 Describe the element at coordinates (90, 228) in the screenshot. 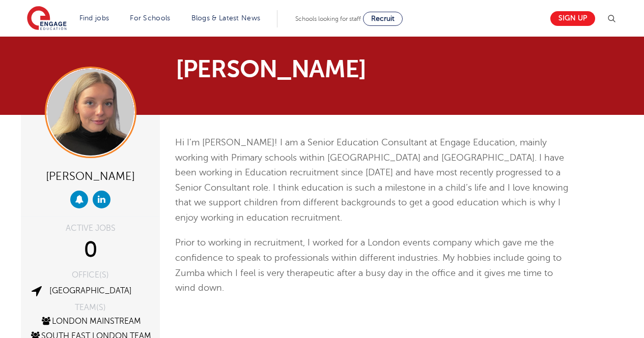

I see `div: ACTIVE JOBS` at that location.